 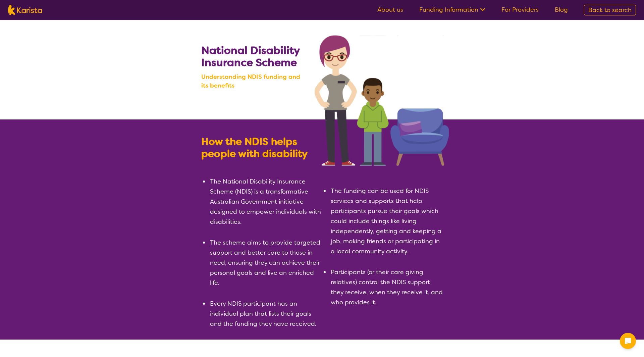 What do you see at coordinates (609, 10) in the screenshot?
I see `span: Back to search` at bounding box center [609, 10].